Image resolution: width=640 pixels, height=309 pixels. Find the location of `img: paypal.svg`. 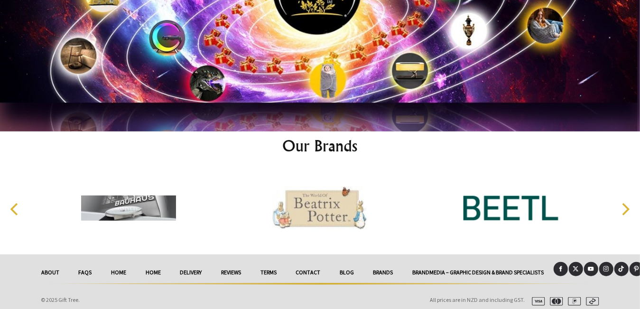

img: paypal.svg is located at coordinates (573, 301).